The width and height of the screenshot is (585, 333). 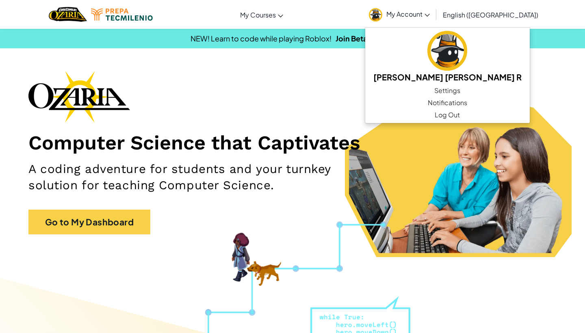 I want to click on a: Go to My Dashboard, so click(x=89, y=222).